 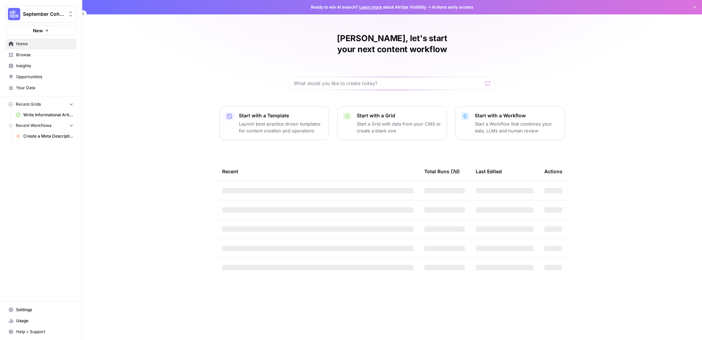 I want to click on a: Write Informational Article, so click(x=45, y=115).